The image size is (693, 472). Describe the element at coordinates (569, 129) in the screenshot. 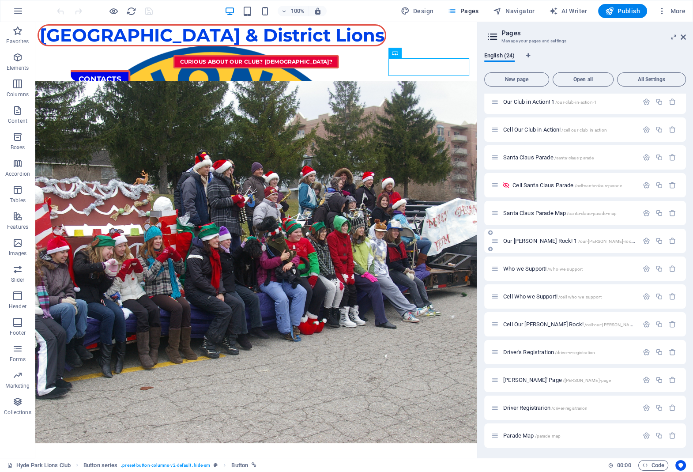

I see `div: Cell Our Club in Action!/cell-our-club-in-action` at that location.